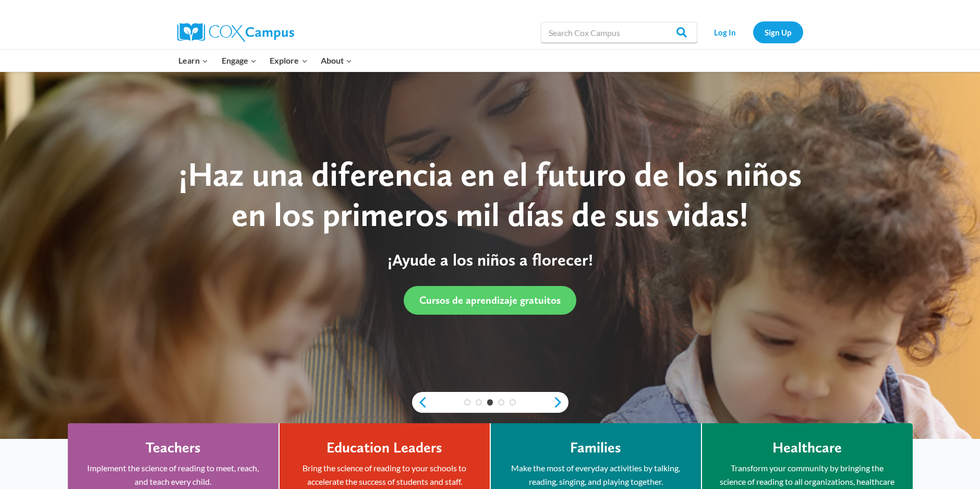 The image size is (980, 489). I want to click on button: Child menu of Explore, so click(289, 61).